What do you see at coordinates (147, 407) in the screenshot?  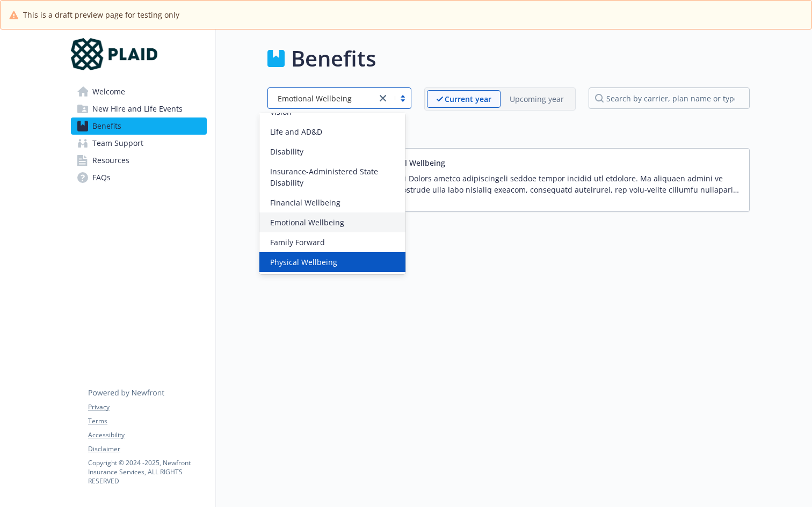 I see `a: Privacy` at bounding box center [147, 407].